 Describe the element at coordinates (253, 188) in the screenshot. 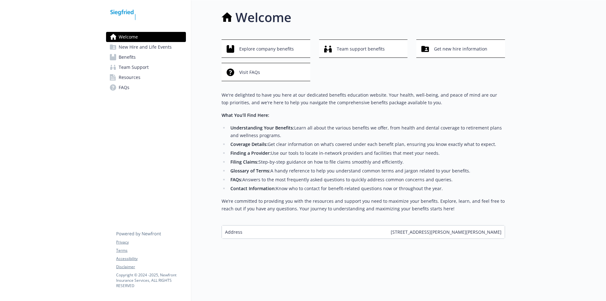

I see `strong: Contact Information:` at that location.